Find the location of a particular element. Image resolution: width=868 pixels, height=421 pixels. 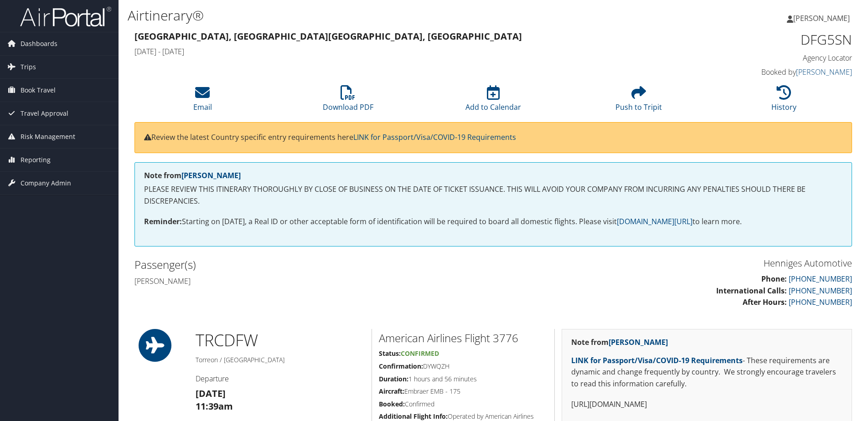

span: Reporting is located at coordinates (35, 160).